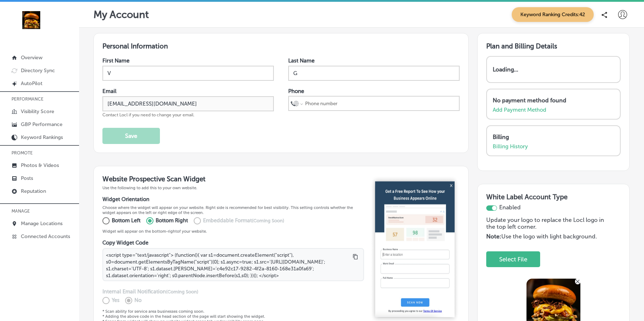 Image resolution: width=644 pixels, height=321 pixels. I want to click on button: Save, so click(131, 136).